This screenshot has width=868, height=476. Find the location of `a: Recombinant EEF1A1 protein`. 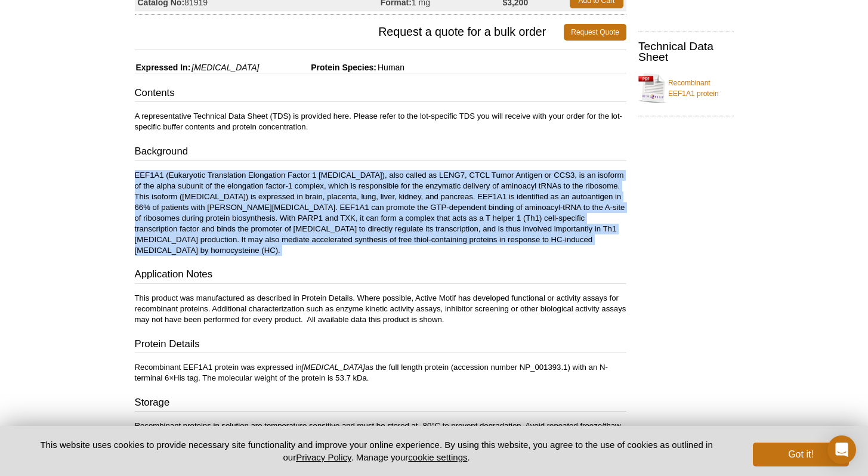

a: Recombinant EEF1A1 protein is located at coordinates (686, 88).